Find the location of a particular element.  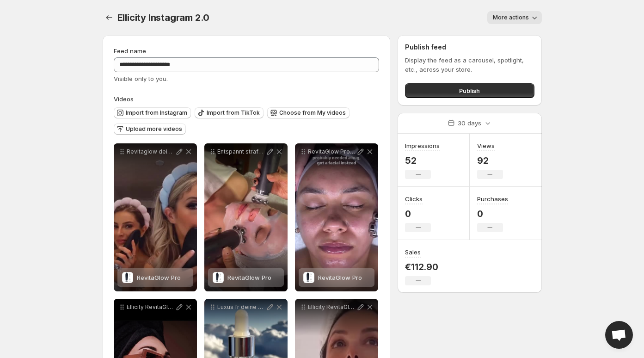

h3: Views is located at coordinates (486, 146).